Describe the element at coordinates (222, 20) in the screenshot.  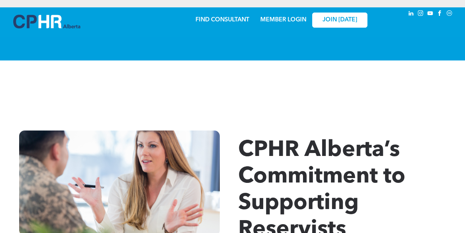
I see `a: FIND CONSULTANT` at that location.